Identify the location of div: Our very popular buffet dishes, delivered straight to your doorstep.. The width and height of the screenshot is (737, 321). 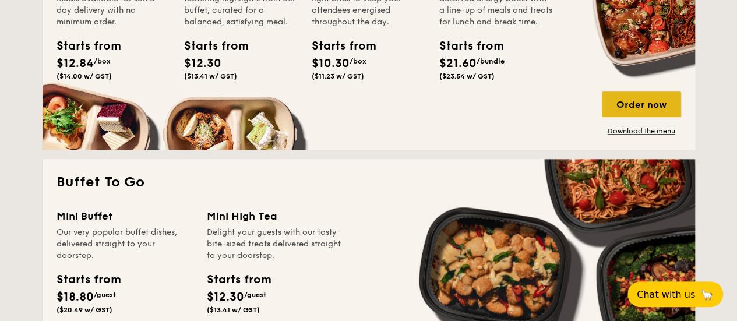
(125, 244).